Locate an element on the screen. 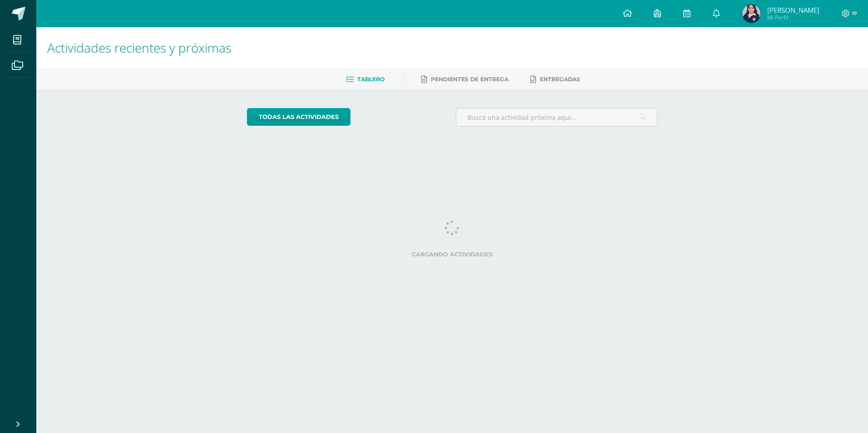  span: Actividades recientes y próximas is located at coordinates (139, 47).